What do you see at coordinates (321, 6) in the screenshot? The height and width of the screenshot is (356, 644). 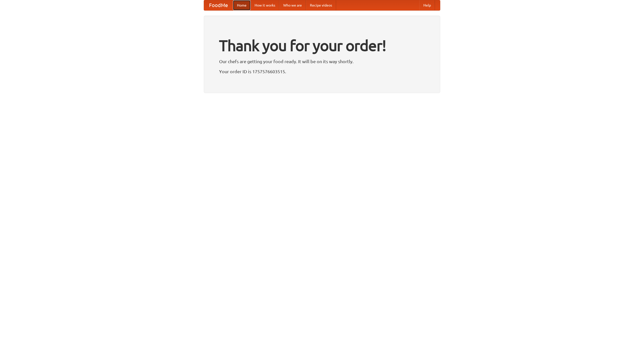 I see `a: Recipe videos` at bounding box center [321, 6].